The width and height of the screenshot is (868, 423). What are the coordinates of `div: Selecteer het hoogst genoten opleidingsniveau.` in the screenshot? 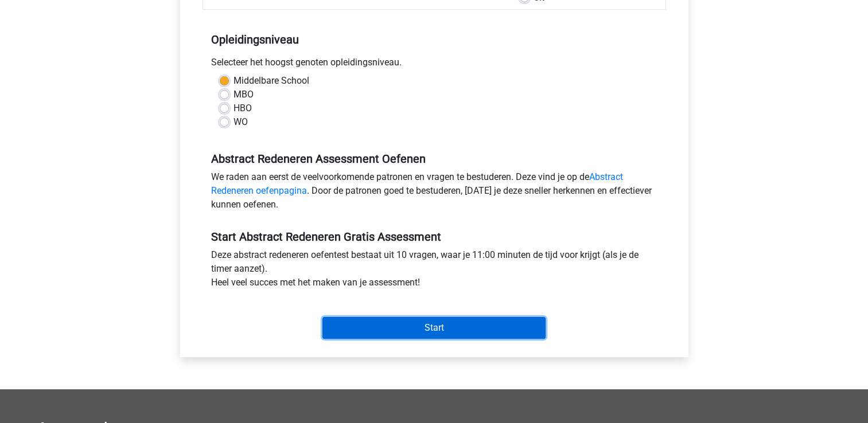 It's located at (434, 65).